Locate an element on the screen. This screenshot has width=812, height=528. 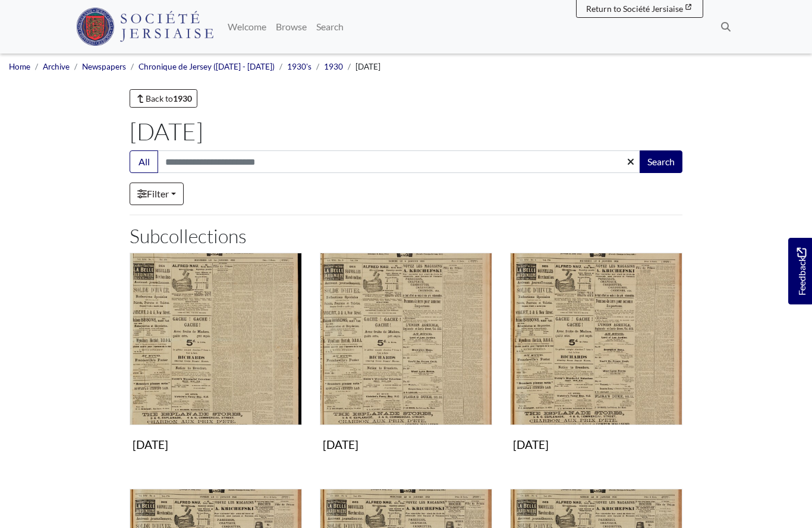
span: Return to Société Jersiaise is located at coordinates (635, 9).